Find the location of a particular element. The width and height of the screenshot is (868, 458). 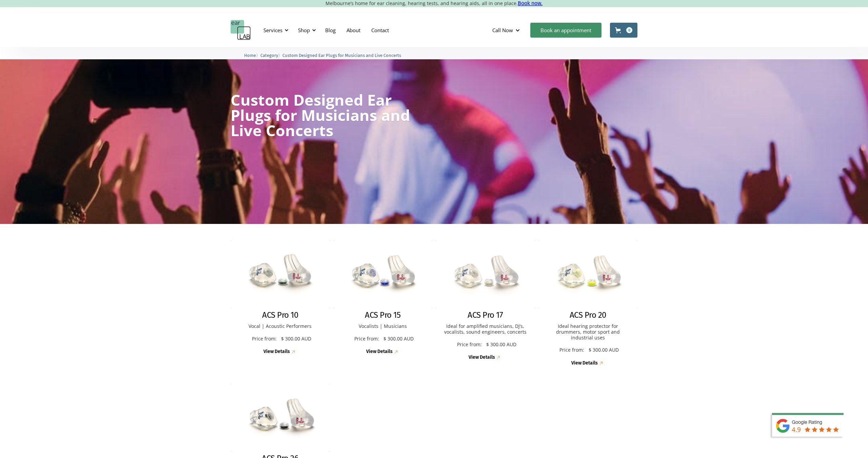

p: Ideal for amplified musicians, DJ’s, vocalists, sound engineers, concerts is located at coordinates (486, 329).